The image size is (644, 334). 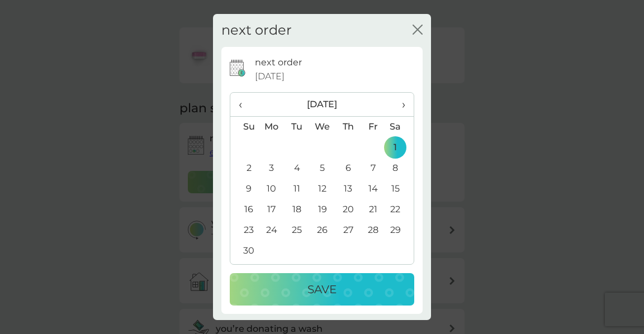 What do you see at coordinates (297, 209) in the screenshot?
I see `td: 18` at bounding box center [297, 209].